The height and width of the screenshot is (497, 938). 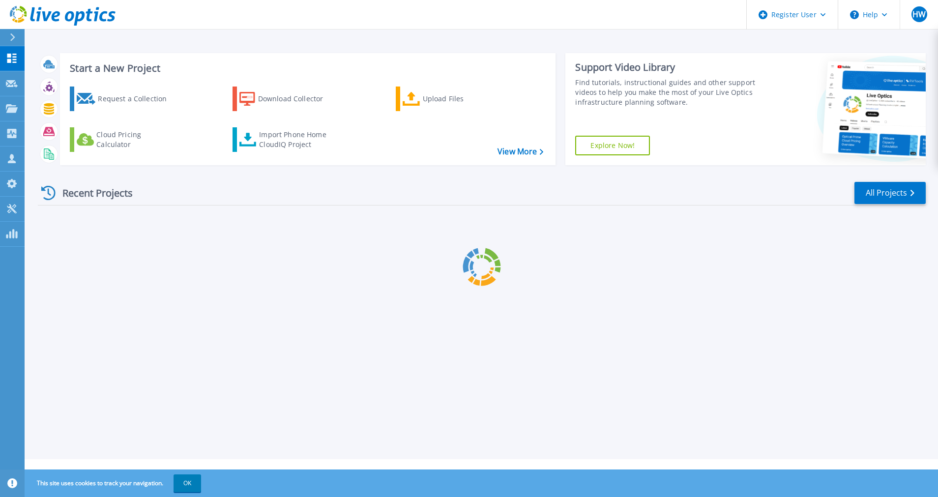 What do you see at coordinates (667, 67) in the screenshot?
I see `div: Support Video Library` at bounding box center [667, 67].